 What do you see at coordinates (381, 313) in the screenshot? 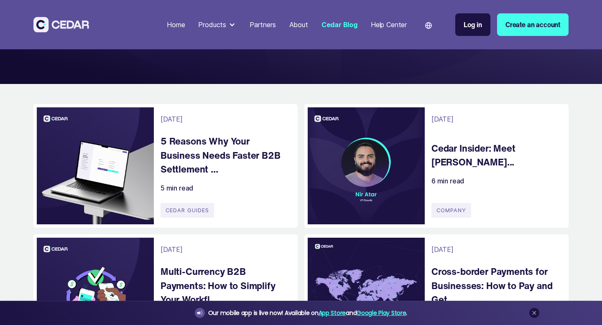
I see `span: Google Play Store` at bounding box center [381, 313].